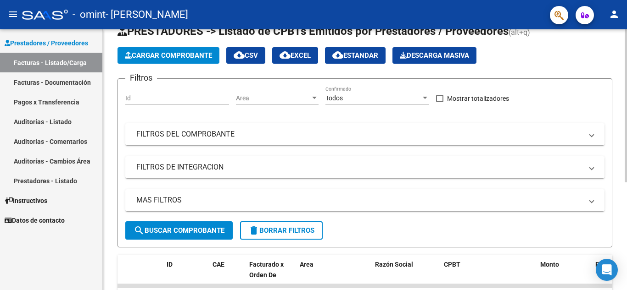 The image size is (627, 290). Describe the element at coordinates (34, 221) in the screenshot. I see `span: Datos de contacto` at that location.